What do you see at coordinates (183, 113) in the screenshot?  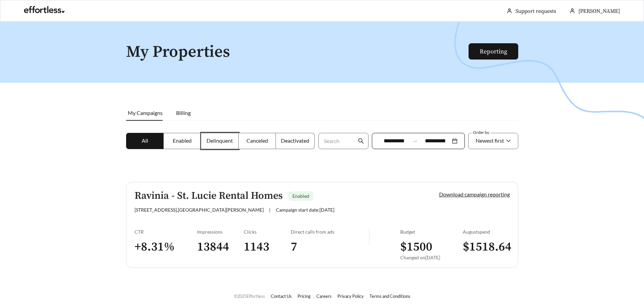 I see `span: Billing` at bounding box center [183, 113].